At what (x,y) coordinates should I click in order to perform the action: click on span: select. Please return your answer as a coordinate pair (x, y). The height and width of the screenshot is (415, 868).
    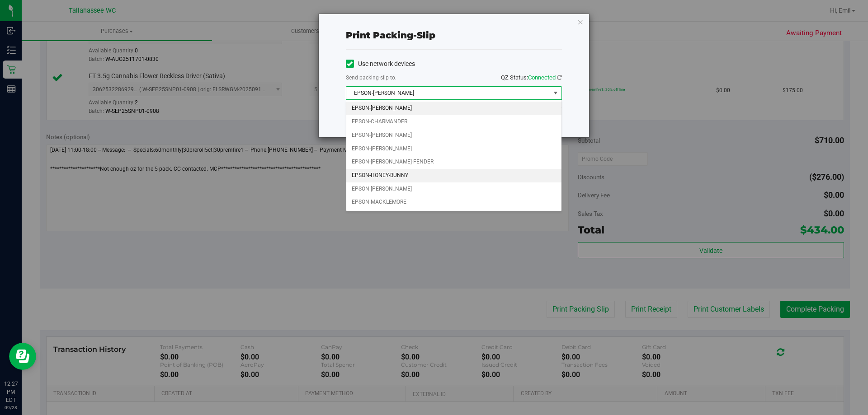
    Looking at the image, I should click on (555, 93).